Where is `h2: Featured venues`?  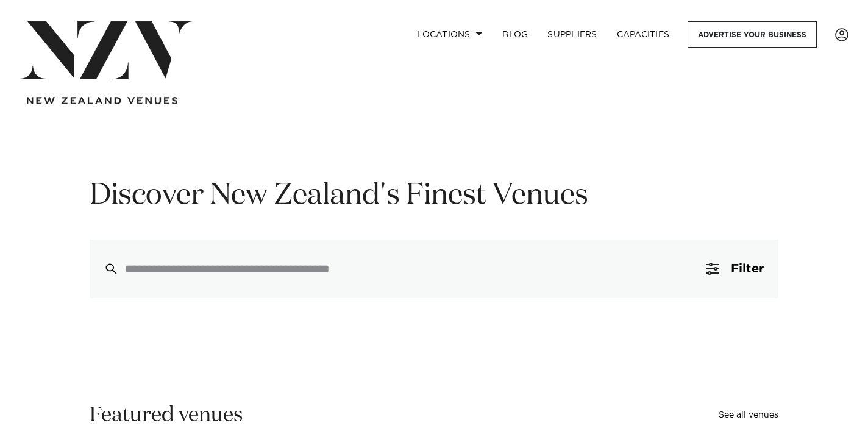 h2: Featured venues is located at coordinates (166, 415).